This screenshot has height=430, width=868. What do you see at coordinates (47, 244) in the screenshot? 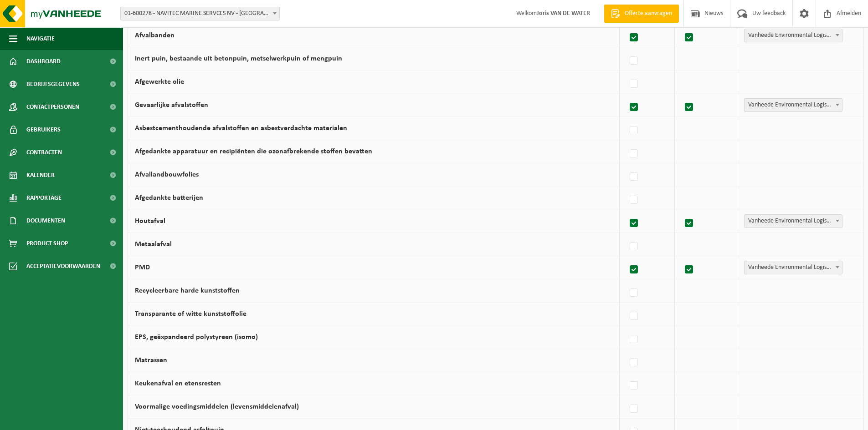
I see `span: Product Shop` at bounding box center [47, 244].